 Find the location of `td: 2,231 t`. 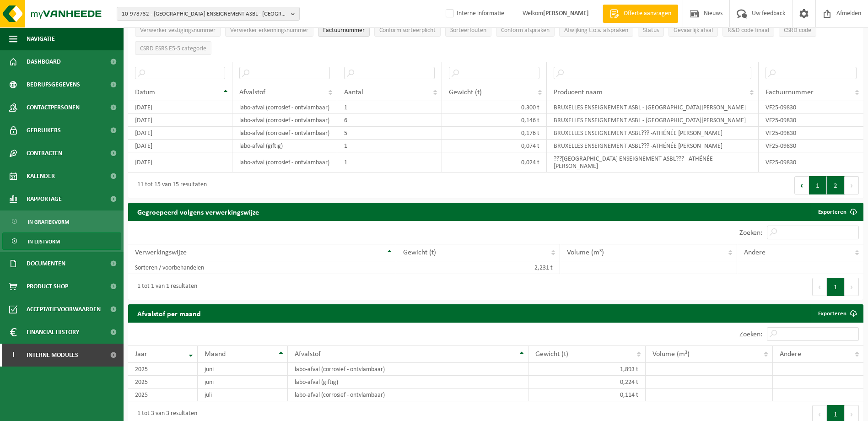

td: 2,231 t is located at coordinates (478, 268).